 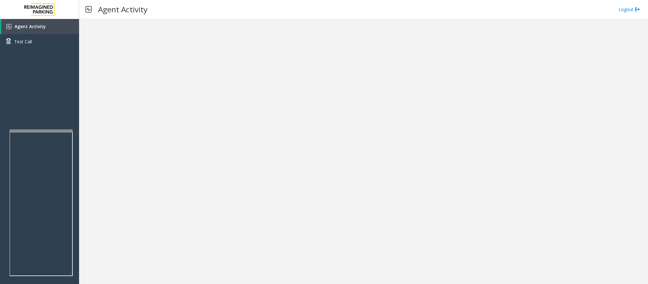 I want to click on img: pageIcon, so click(x=89, y=9).